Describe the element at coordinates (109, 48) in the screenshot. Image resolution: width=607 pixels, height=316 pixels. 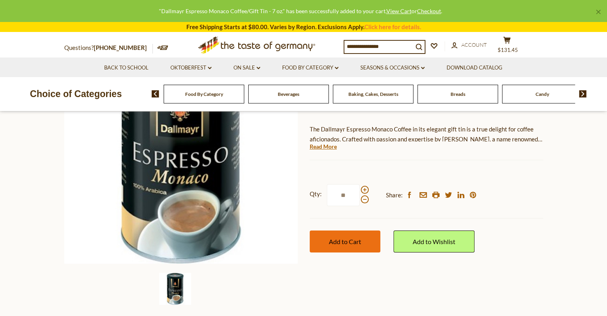
I see `p: Questions?` at that location.